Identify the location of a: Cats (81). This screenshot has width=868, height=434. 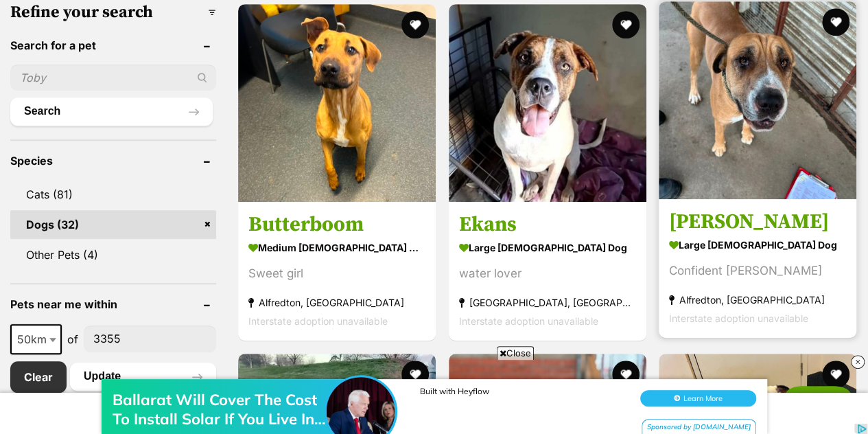
(114, 195).